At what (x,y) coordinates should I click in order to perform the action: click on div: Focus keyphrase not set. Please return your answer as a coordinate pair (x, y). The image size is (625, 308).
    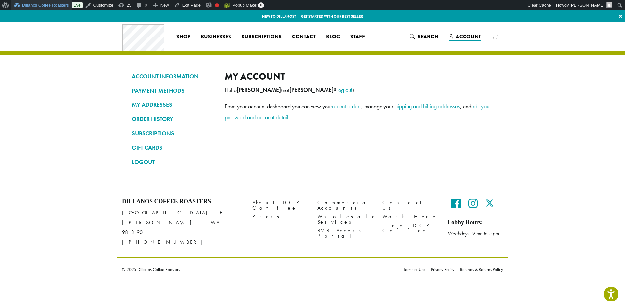
    Looking at the image, I should click on (217, 5).